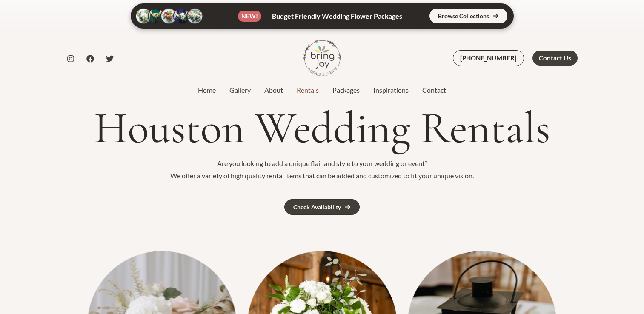 This screenshot has height=314, width=644. What do you see at coordinates (71, 59) in the screenshot?
I see `a: Instagram` at bounding box center [71, 59].